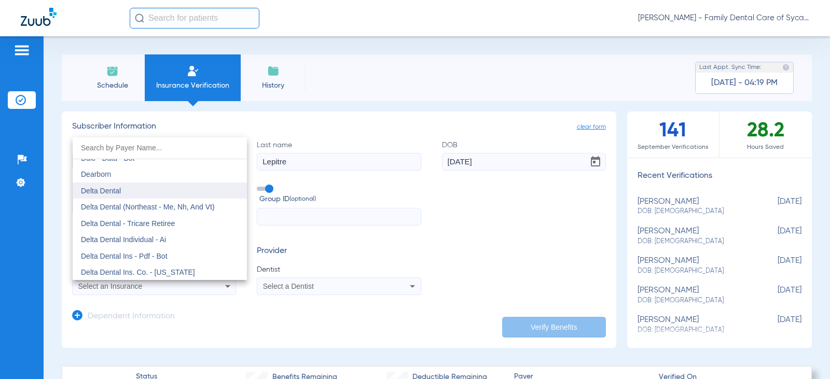 The height and width of the screenshot is (379, 830). I want to click on span: Delta Dental - Tricare Retiree, so click(128, 224).